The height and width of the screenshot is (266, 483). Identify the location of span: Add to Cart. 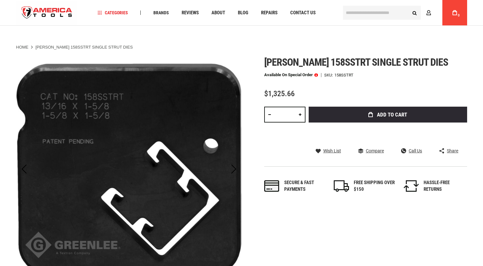
(392, 115).